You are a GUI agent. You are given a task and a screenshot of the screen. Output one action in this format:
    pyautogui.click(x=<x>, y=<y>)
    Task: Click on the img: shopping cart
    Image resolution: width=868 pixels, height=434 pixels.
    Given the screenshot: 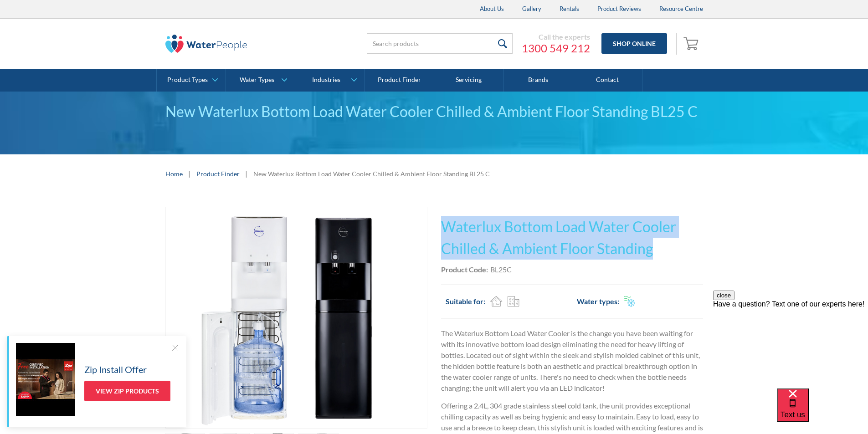 What is the action you would take?
    pyautogui.click(x=693, y=44)
    